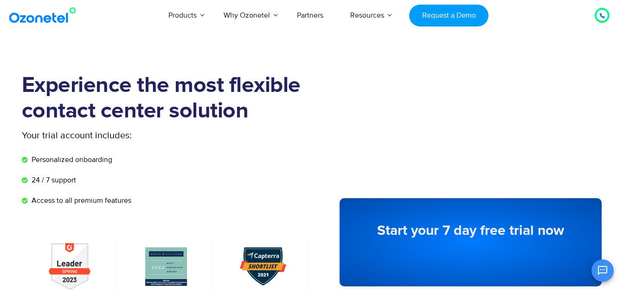 This screenshot has height=291, width=623. Describe the element at coordinates (167, 98) in the screenshot. I see `h1: Experience the most flexible contact center solution` at that location.